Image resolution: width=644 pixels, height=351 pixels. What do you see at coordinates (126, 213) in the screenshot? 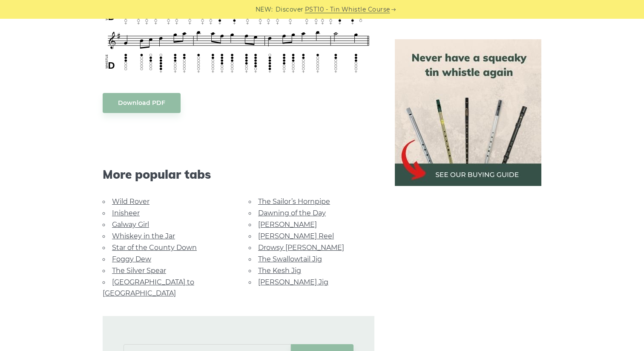
I see `a: Inisheer` at bounding box center [126, 213].